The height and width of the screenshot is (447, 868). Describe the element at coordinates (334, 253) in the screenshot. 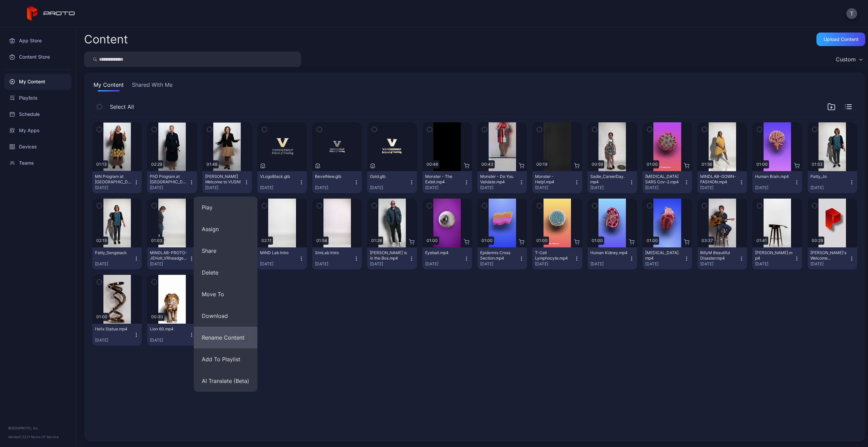

I see `div: SimLab Intro` at that location.